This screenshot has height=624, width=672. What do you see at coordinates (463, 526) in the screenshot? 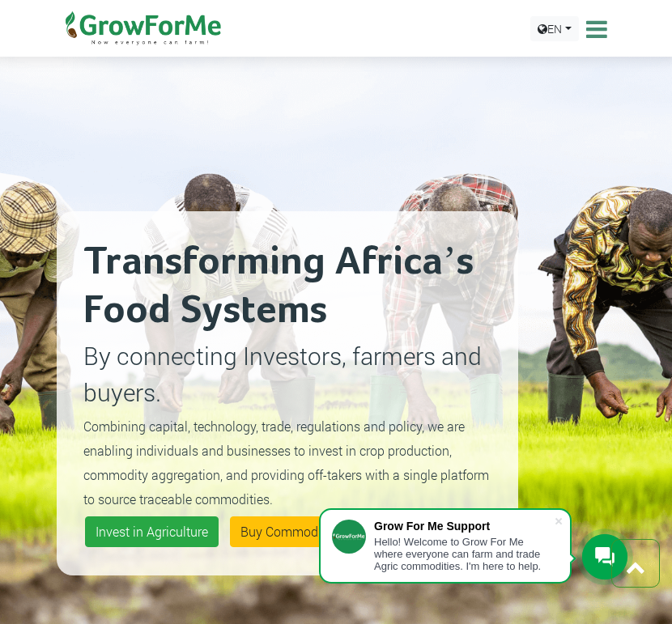
I see `div: Grow For Me Support` at bounding box center [463, 526].